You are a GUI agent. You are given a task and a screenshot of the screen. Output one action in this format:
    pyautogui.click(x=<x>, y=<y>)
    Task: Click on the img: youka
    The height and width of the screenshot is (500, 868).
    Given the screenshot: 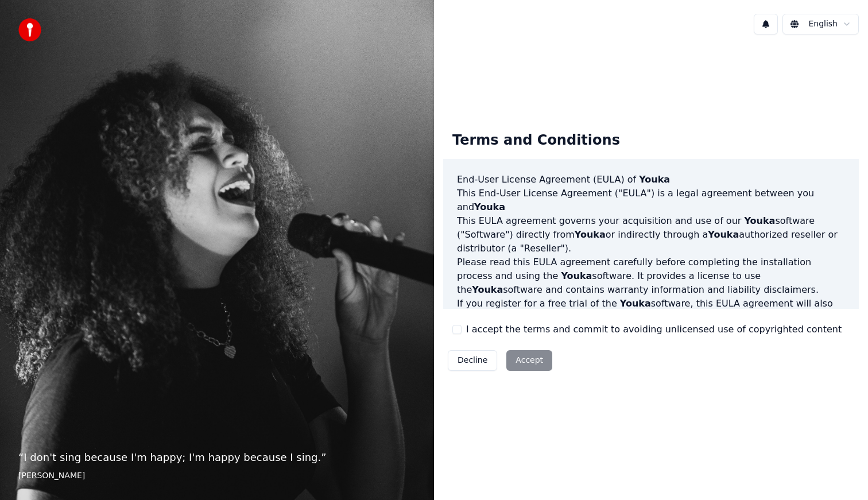 What is the action you would take?
    pyautogui.click(x=30, y=30)
    